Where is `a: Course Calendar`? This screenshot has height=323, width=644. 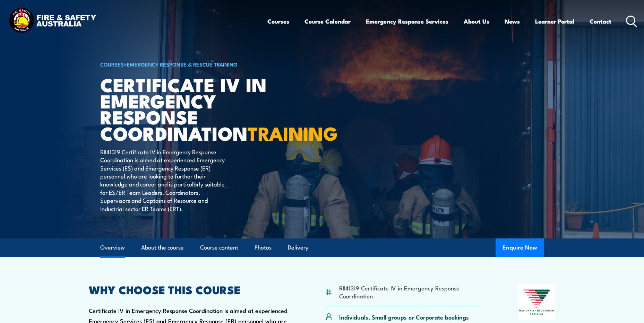 a: Course Calendar is located at coordinates (328, 21).